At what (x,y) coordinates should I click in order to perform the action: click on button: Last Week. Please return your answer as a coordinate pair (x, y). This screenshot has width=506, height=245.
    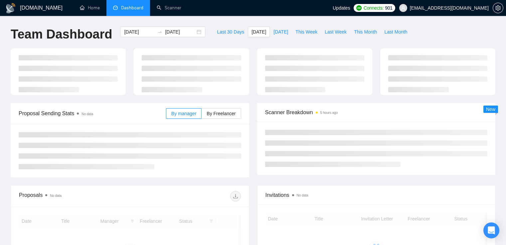
    Looking at the image, I should click on (335, 32).